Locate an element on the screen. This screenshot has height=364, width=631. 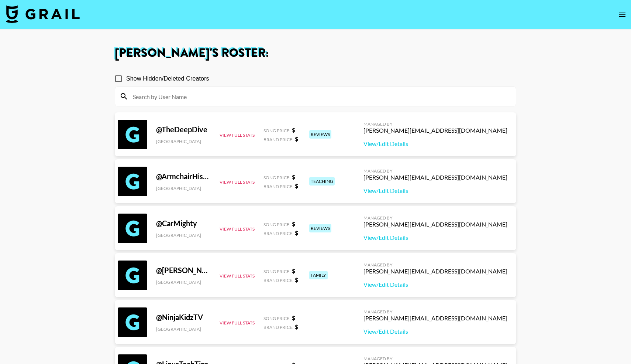
div: family is located at coordinates (319, 275).